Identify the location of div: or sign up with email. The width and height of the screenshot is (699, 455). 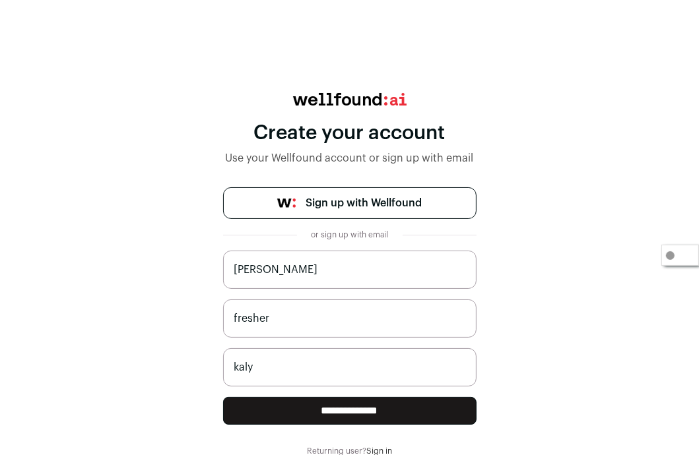
(350, 235).